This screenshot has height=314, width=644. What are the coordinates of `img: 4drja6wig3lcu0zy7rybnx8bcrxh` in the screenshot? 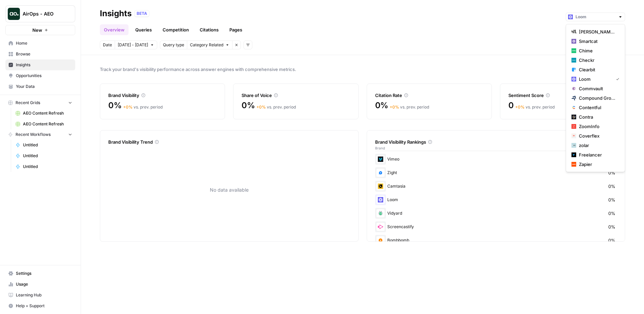 It's located at (381, 227).